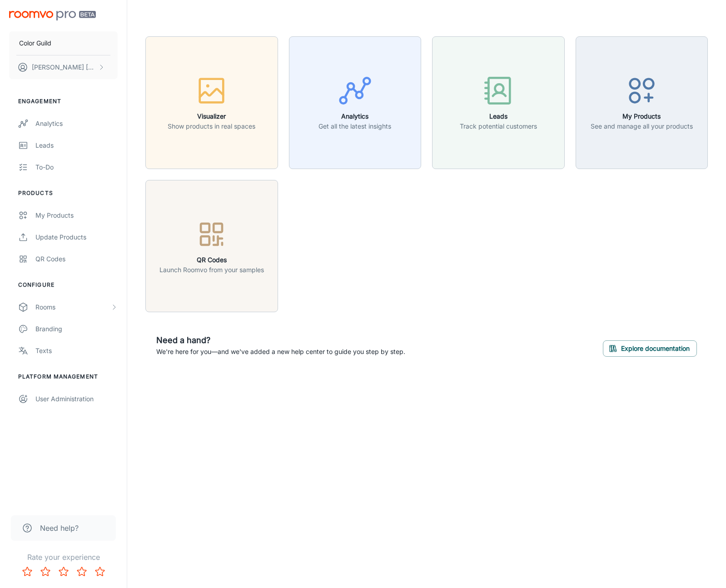 This screenshot has width=726, height=588. Describe the element at coordinates (212, 260) in the screenshot. I see `h6: QR Codes` at that location.